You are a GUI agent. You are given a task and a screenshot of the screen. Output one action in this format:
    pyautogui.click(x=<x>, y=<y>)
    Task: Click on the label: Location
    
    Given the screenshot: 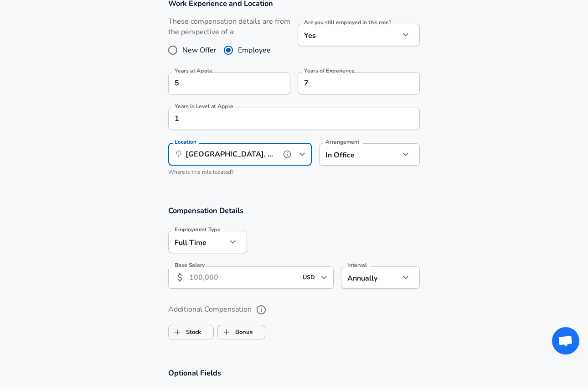 What is the action you would take?
    pyautogui.click(x=185, y=141)
    